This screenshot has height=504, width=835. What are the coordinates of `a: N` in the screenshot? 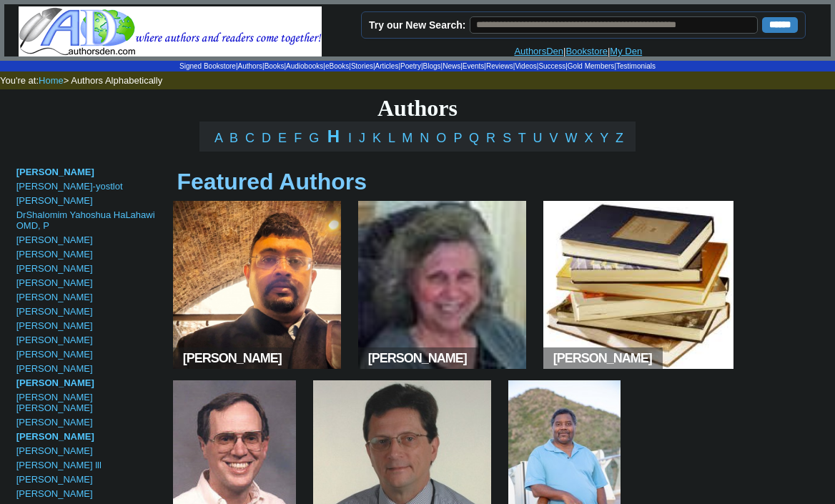 It's located at (424, 138).